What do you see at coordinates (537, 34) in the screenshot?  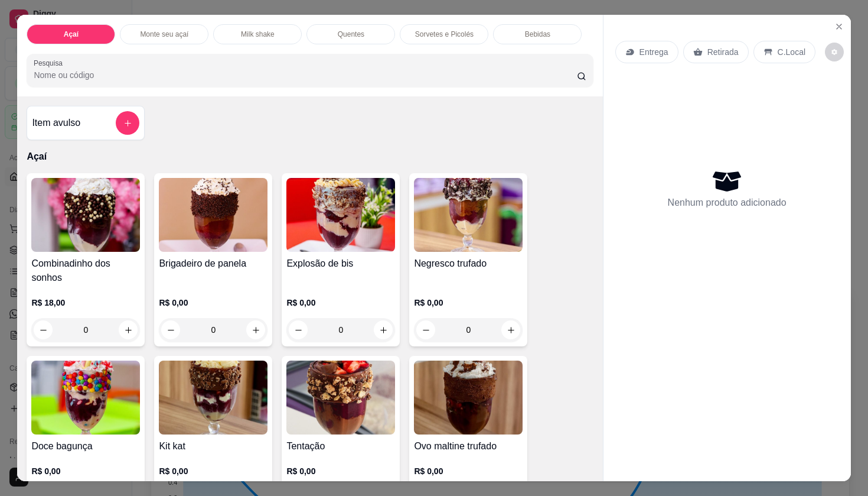 I see `p: Bebidas` at bounding box center [537, 34].